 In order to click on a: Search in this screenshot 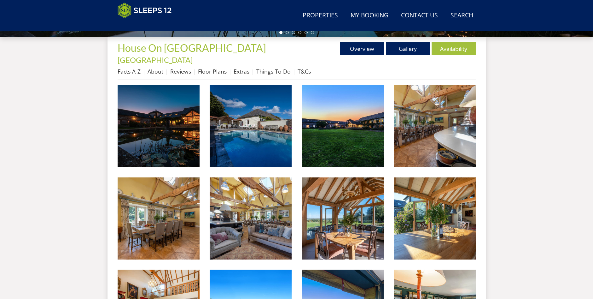, I will do `click(462, 15)`.